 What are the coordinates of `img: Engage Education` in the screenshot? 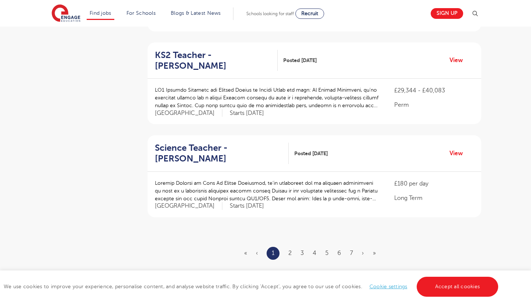 It's located at (66, 14).